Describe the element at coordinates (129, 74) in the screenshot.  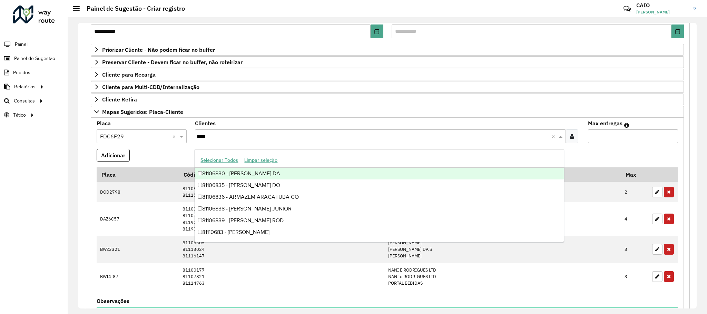
I see `span: Cliente para Recarga` at that location.